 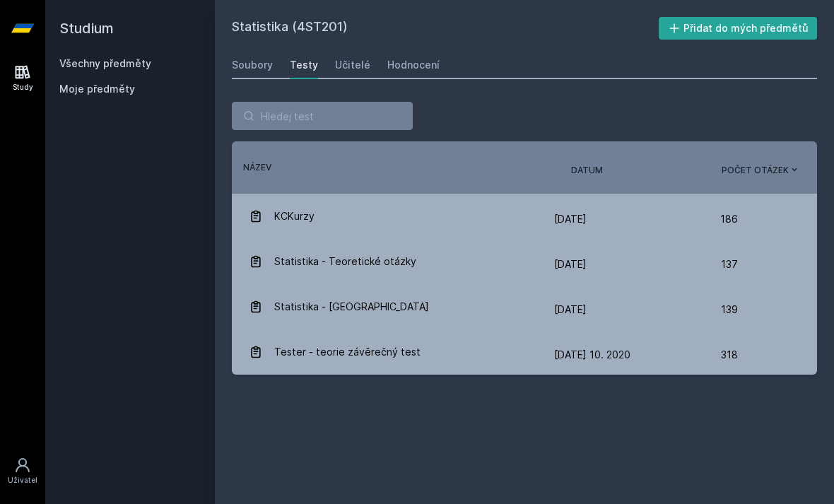 I want to click on span: KCKurzy, so click(x=294, y=216).